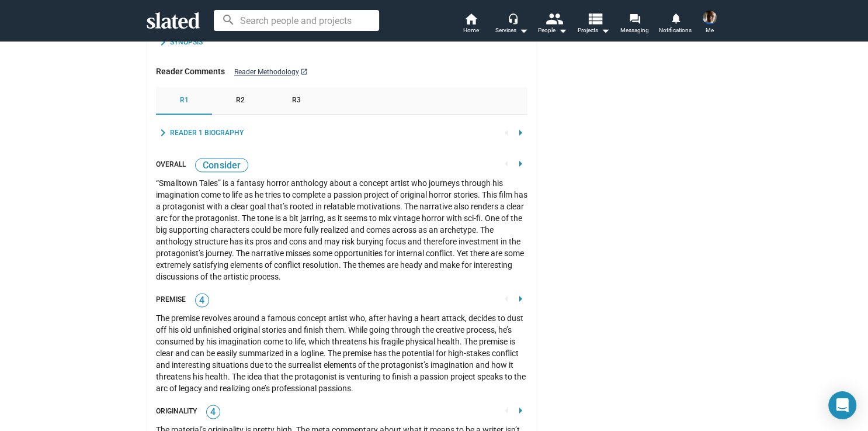 Image resolution: width=868 pixels, height=431 pixels. Describe the element at coordinates (710, 24) in the screenshot. I see `button: Iain McCaigMe` at that location.